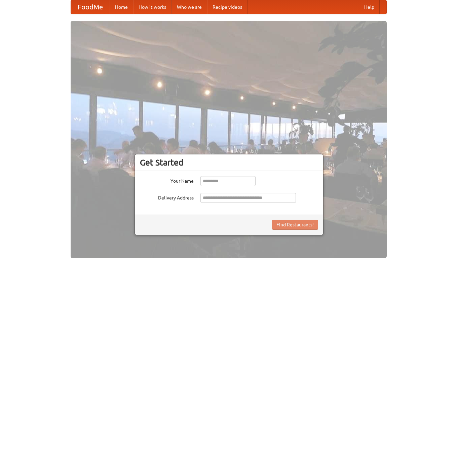 The height and width of the screenshot is (476, 457). What do you see at coordinates (167, 197) in the screenshot?
I see `label: Delivery Address` at bounding box center [167, 197].